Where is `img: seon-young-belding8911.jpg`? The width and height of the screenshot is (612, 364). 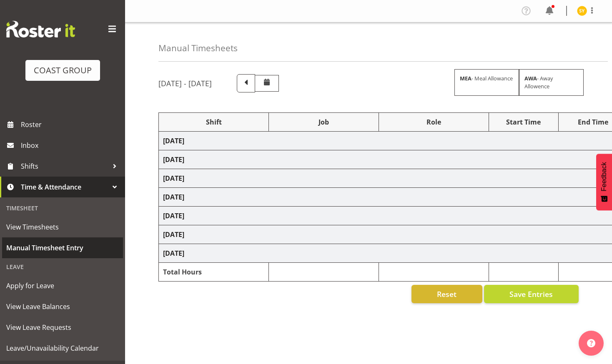
img: seon-young-belding8911.jpg is located at coordinates (582, 11).